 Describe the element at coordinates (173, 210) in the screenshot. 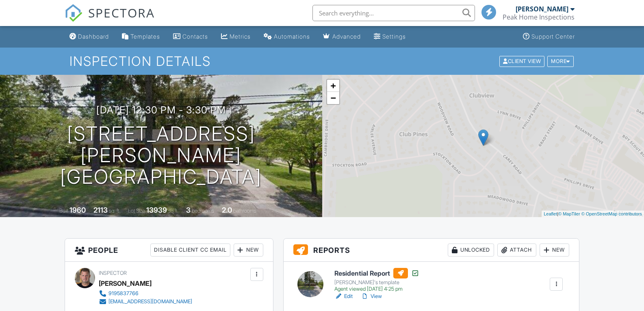

I see `span: sq.ft.` at that location.